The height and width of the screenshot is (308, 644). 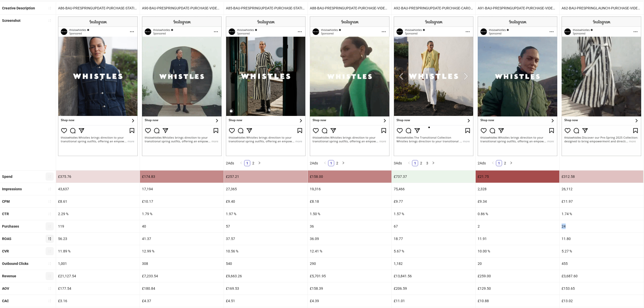 I want to click on img: Screenshot 6679734075531, so click(x=434, y=86).